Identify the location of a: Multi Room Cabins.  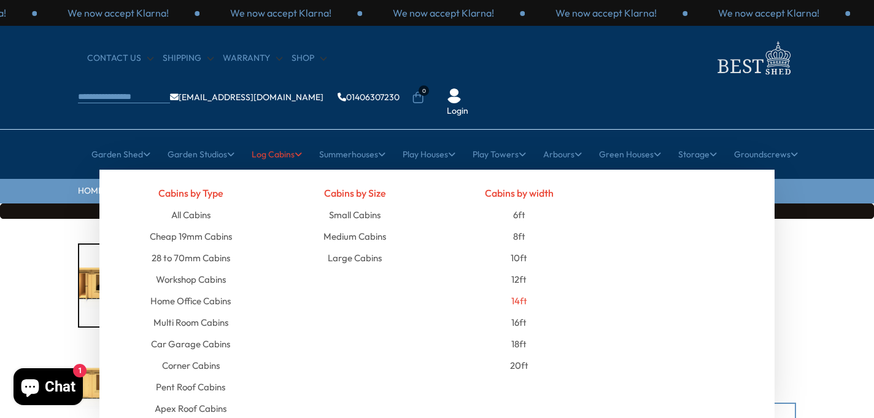
(191, 322).